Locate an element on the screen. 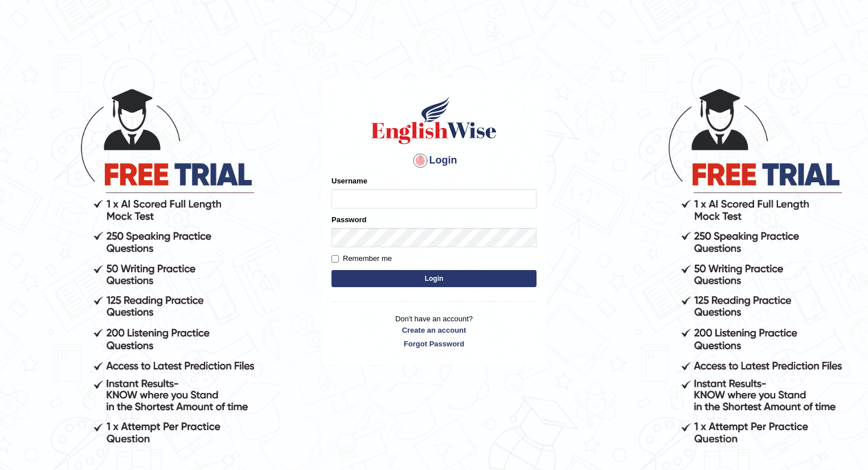 This screenshot has height=470, width=868. p: Don't have an account? is located at coordinates (434, 331).